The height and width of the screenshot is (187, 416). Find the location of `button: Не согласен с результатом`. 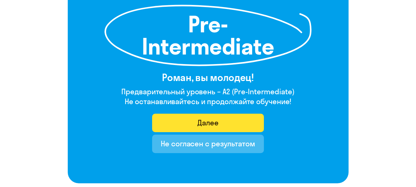

button: Не согласен с результатом is located at coordinates (208, 144).